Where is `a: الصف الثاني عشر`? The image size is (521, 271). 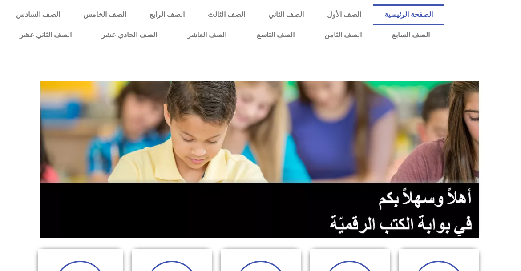
a: الصف الثاني عشر is located at coordinates (45, 35).